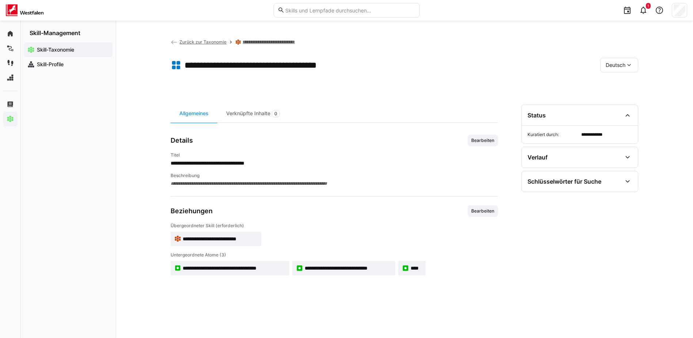 The width and height of the screenshot is (693, 338). Describe the element at coordinates (615, 65) in the screenshot. I see `span: Deutsch` at that location.